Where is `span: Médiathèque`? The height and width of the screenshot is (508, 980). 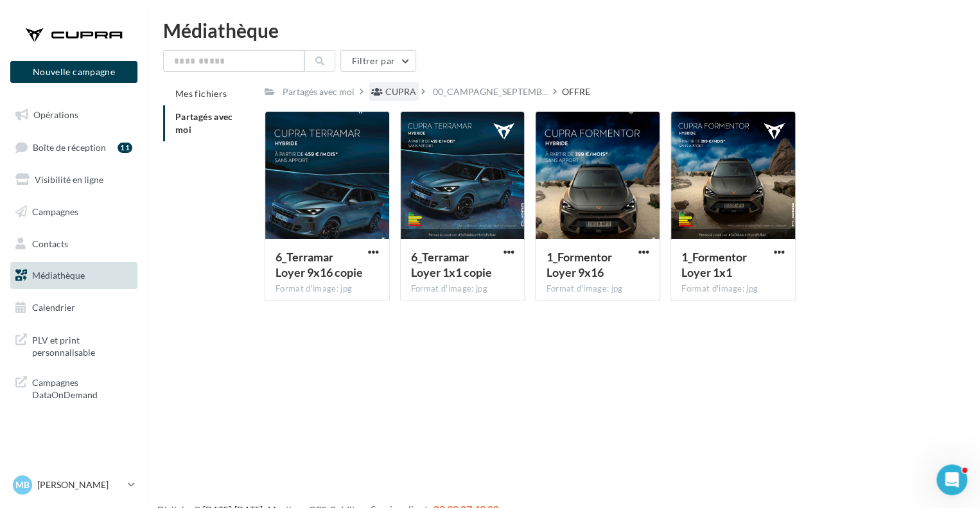
span: Médiathèque is located at coordinates (59, 275).